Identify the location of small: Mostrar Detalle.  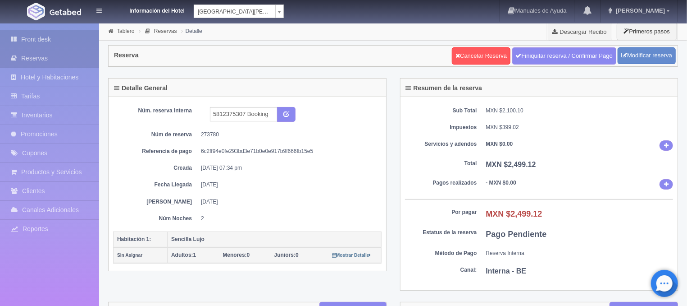
(351, 255).